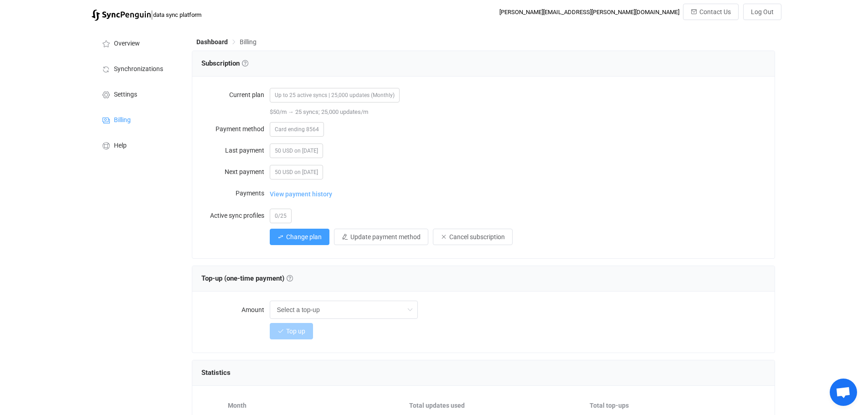 This screenshot has width=868, height=415. What do you see at coordinates (137, 69) in the screenshot?
I see `a: Synchronizations` at bounding box center [137, 69].